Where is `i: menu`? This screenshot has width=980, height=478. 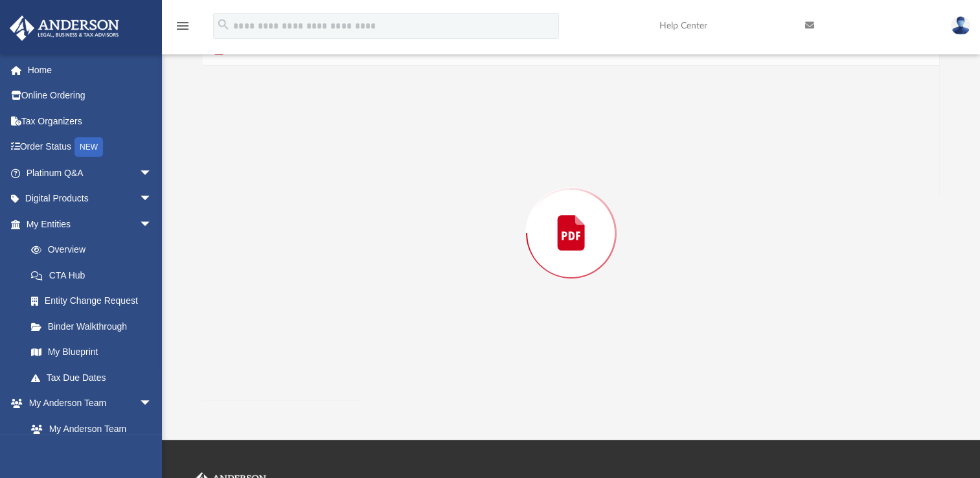
i: menu is located at coordinates (182, 26).